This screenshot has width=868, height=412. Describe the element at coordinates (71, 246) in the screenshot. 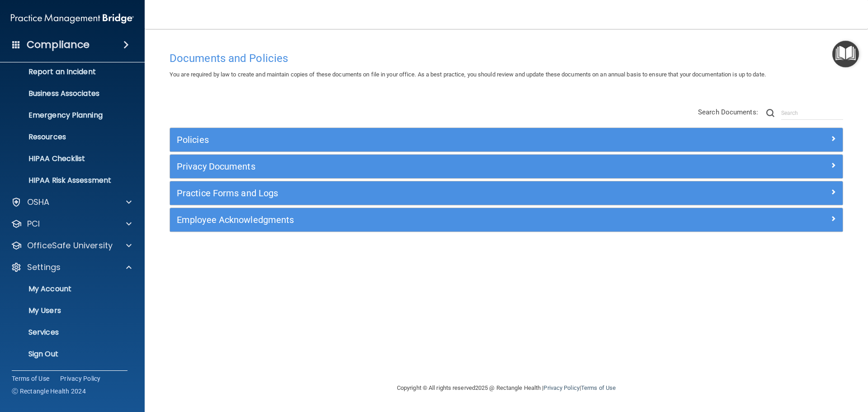

I see `a: OfficeSafe University` at that location.